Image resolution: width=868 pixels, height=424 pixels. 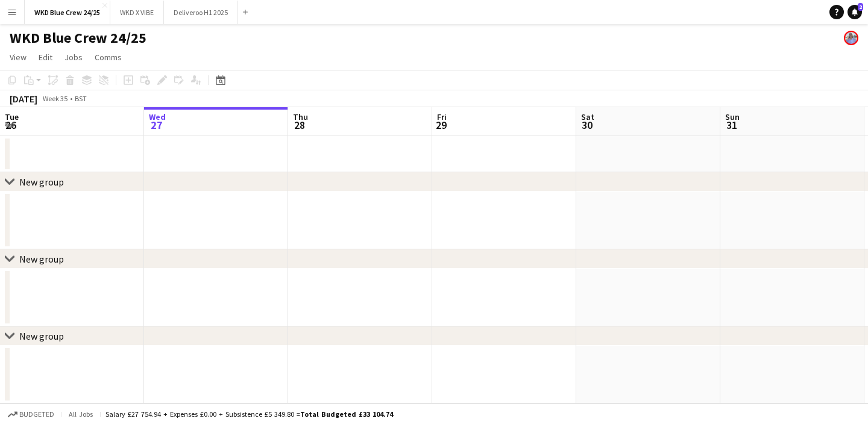 I want to click on button: WKD X VIBE, so click(x=137, y=12).